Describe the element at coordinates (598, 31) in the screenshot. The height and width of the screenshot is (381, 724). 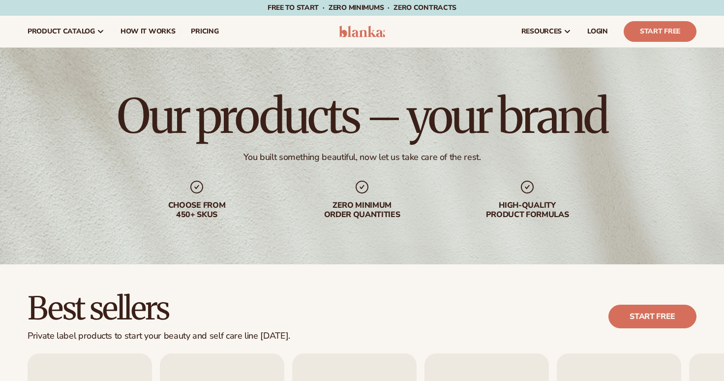
I see `span: LOGIN` at that location.